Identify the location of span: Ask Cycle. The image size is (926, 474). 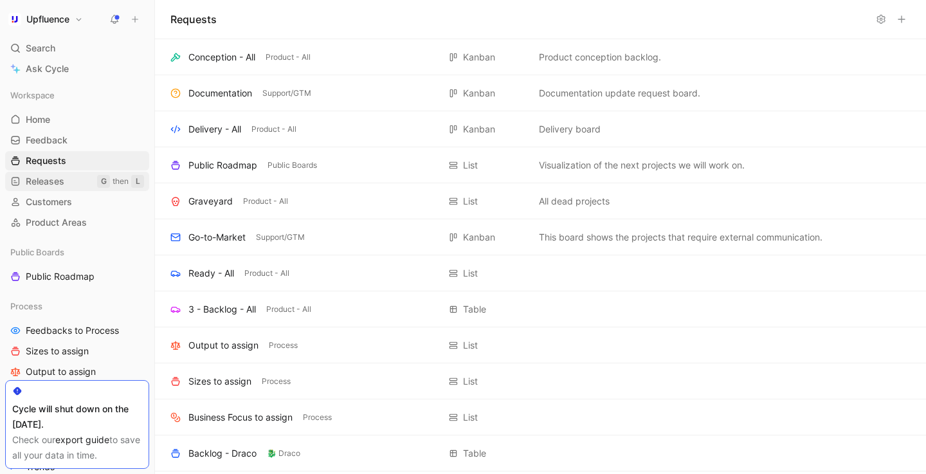
(47, 69).